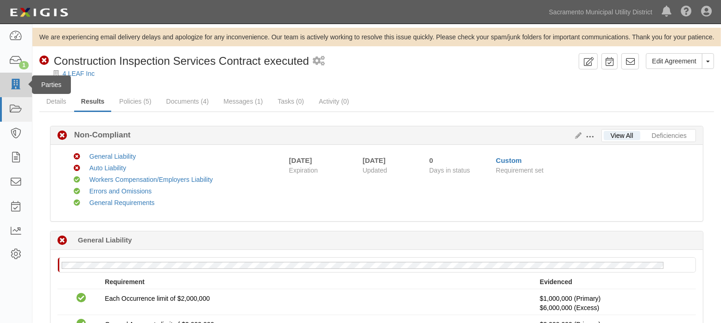 This screenshot has width=721, height=323. What do you see at coordinates (576, 136) in the screenshot?
I see `a: Edit Results` at bounding box center [576, 136].